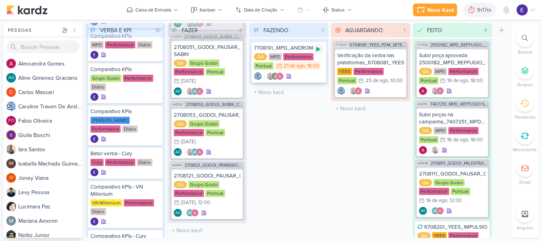 This screenshot has height=241, width=542. I want to click on span: AG538, so click(423, 163).